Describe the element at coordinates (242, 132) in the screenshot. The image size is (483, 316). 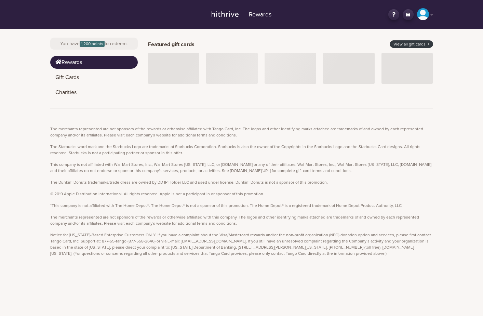
I see `p: The merchants represented are not sponsors of the rewards or otherwise affiliated with Tango Card...` at that location.